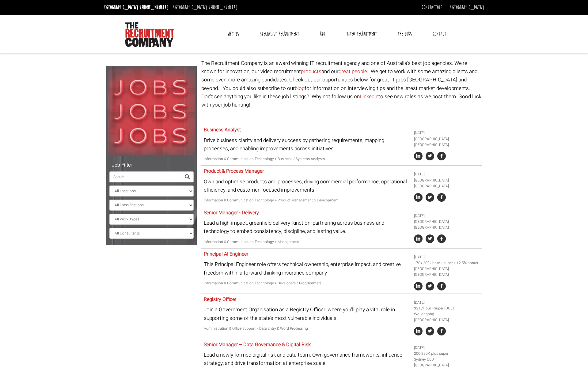 Image resolution: width=588 pixels, height=367 pixels. Describe the element at coordinates (362, 34) in the screenshot. I see `a: Video Recruitment` at that location.